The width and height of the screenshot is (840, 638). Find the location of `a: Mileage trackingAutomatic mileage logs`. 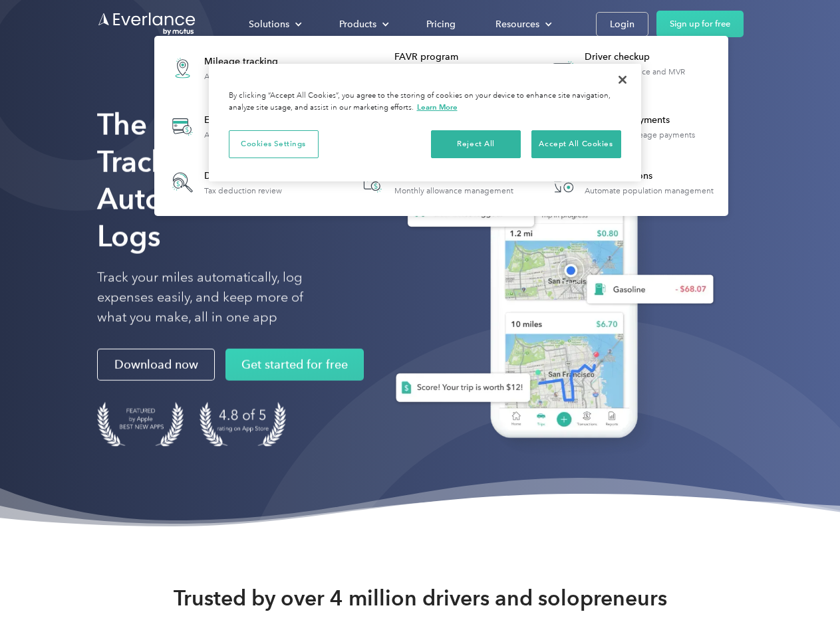

a: Mileage trackingAutomatic mileage logs is located at coordinates (228, 67).